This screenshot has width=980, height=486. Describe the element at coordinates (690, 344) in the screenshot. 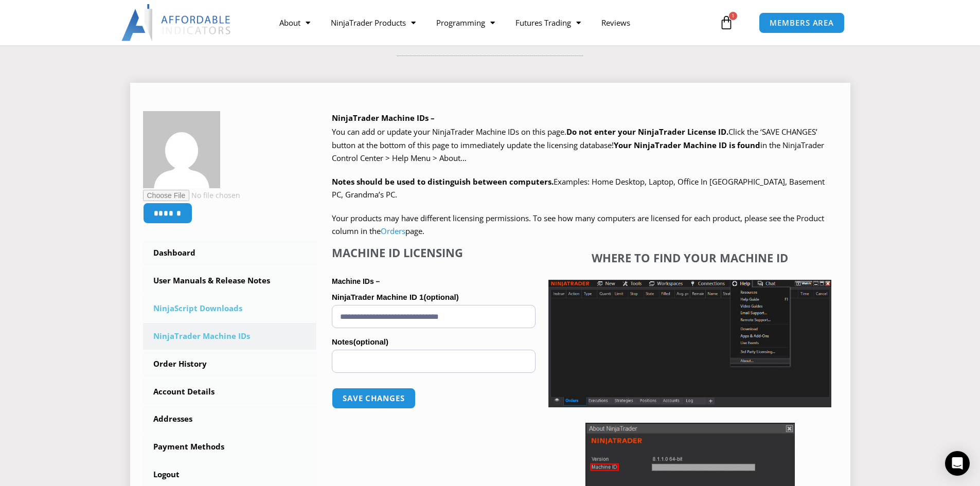

I see `img: Screenshot 2025-01-17 1155544 | Affordable Indicators – NinjaTrader` at that location.